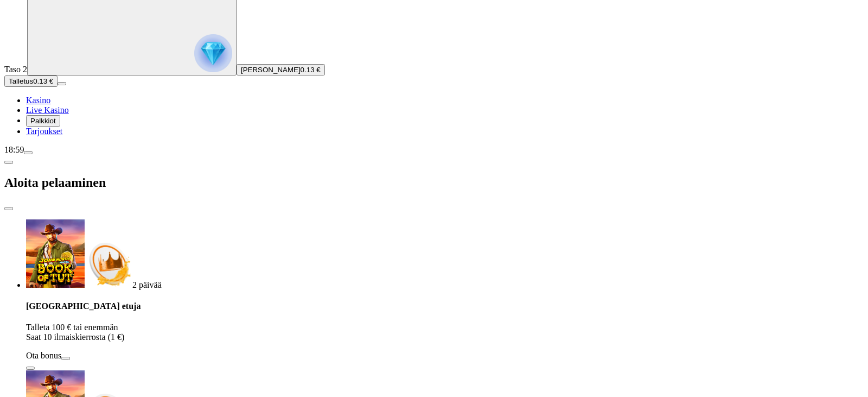  Describe the element at coordinates (43, 121) in the screenshot. I see `span: Palkkiot` at that location.